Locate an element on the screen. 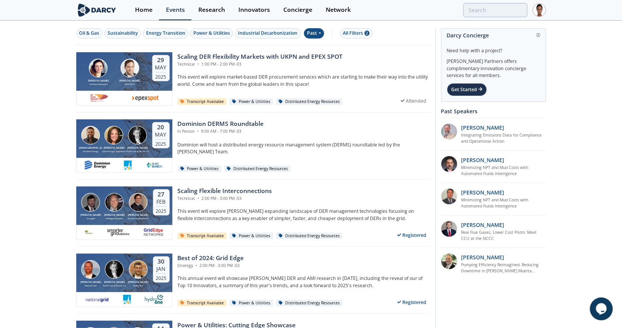 The height and width of the screenshot is (328, 622). div: Network is located at coordinates (338, 10).